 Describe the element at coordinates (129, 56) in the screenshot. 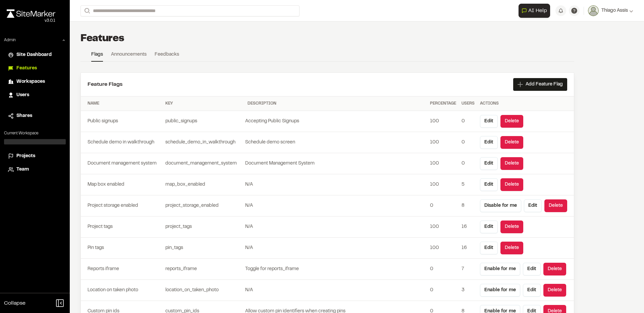

I see `a: Announcements` at that location.